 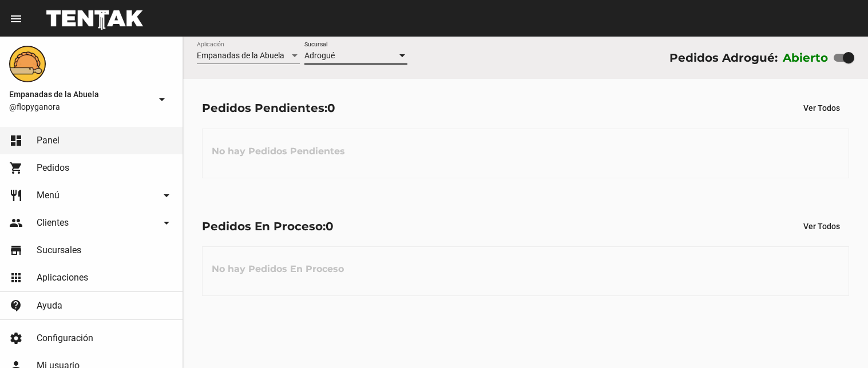 What do you see at coordinates (16, 168) in the screenshot?
I see `mat-icon: shopping_cart` at bounding box center [16, 168].